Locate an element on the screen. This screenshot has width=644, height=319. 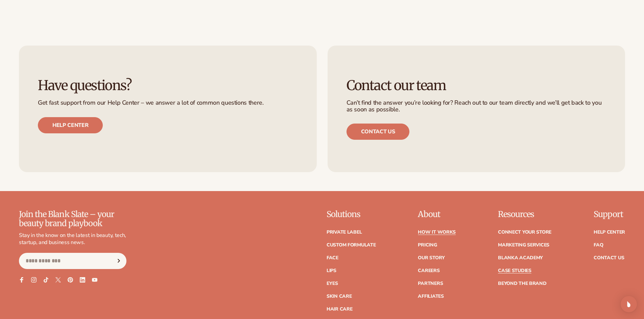
p: Can’t find the answer you’re looking for? Reach out to our team directly and we’ll get back to yo... is located at coordinates (476, 107).